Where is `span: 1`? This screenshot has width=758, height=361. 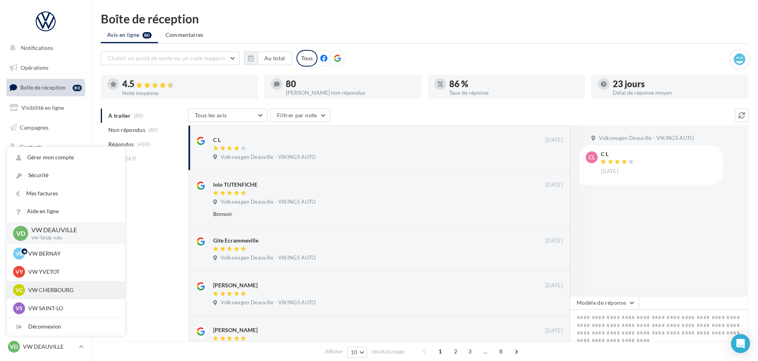 span: 1 is located at coordinates (440, 352).